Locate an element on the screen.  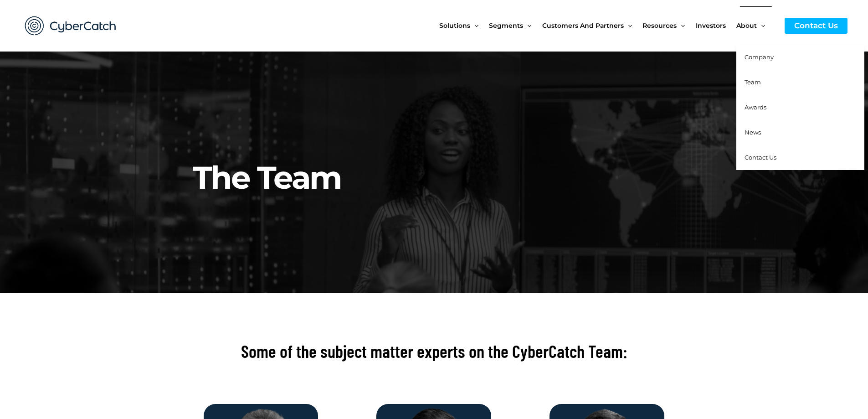
span: About is located at coordinates (746, 25).